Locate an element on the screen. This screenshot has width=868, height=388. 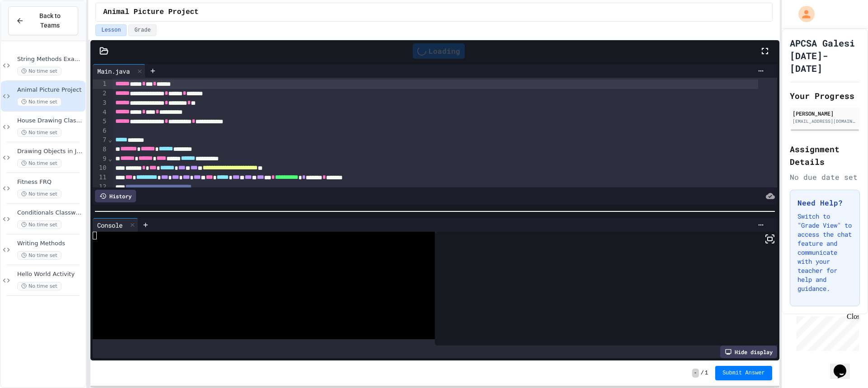
h2: Assignment Details is located at coordinates (825, 156).